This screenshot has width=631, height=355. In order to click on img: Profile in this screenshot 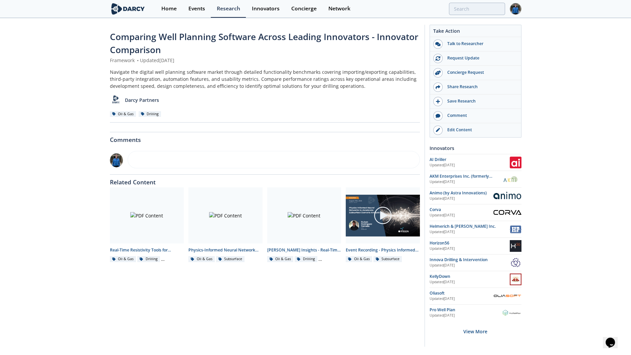, I will do `click(516, 9)`.